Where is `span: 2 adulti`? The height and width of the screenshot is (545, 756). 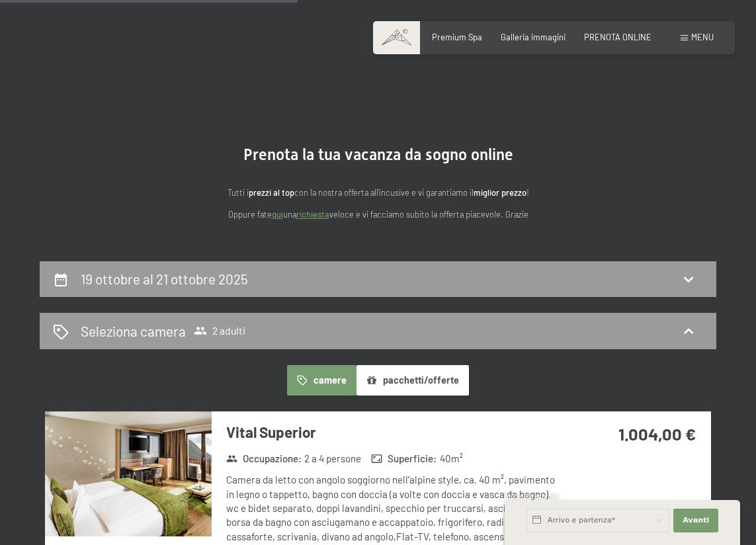
span: 2 adulti is located at coordinates (220, 331).